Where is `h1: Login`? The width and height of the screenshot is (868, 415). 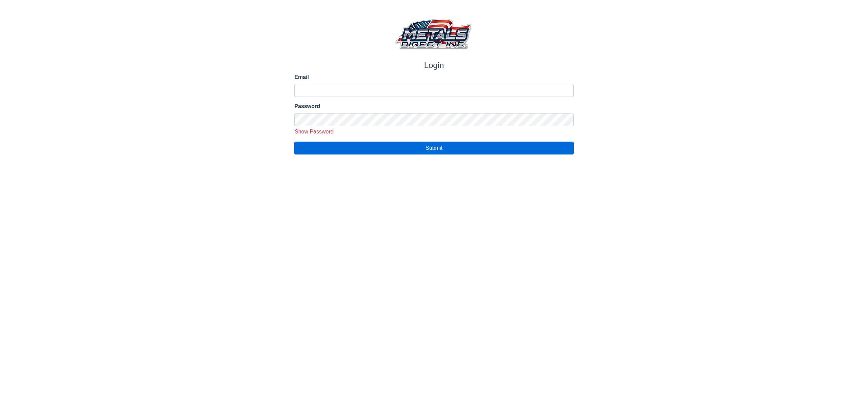
h1: Login is located at coordinates (433, 65).